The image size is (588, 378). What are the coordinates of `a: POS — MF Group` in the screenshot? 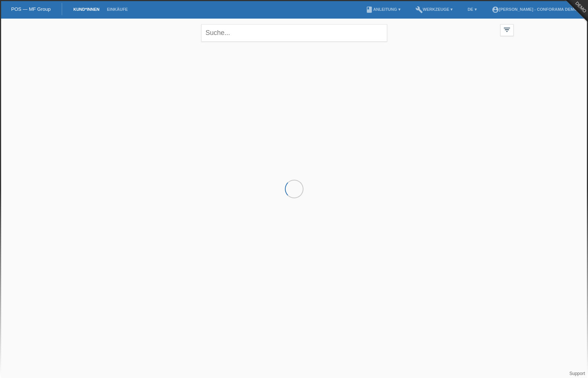 It's located at (31, 9).